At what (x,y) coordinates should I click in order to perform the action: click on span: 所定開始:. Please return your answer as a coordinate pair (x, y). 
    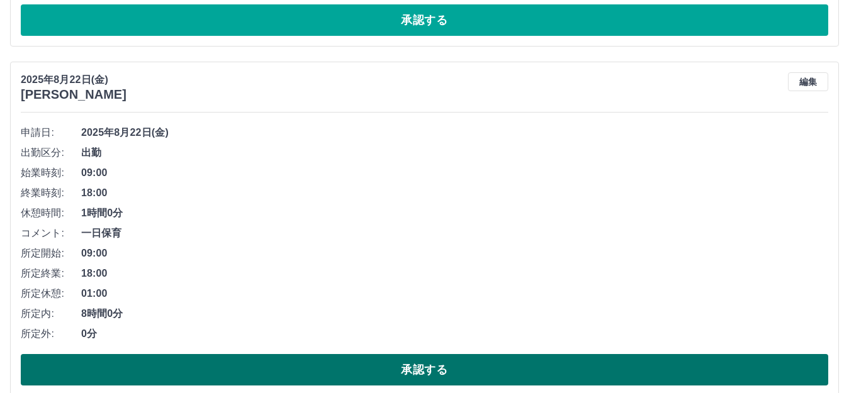
    Looking at the image, I should click on (51, 254).